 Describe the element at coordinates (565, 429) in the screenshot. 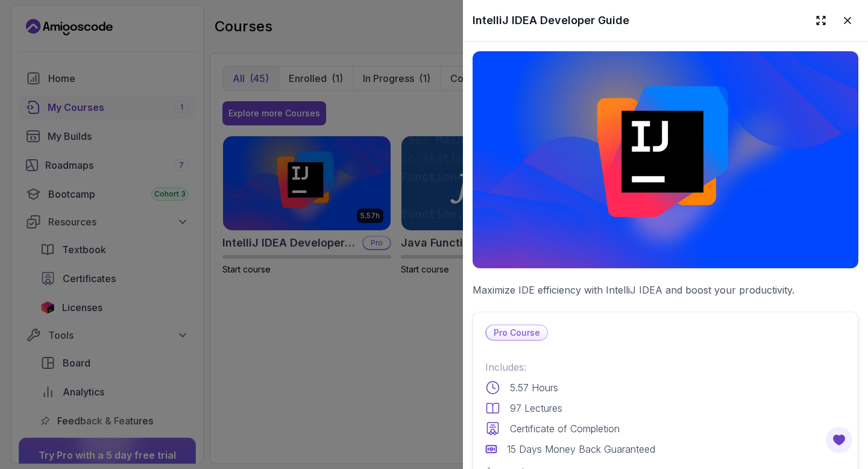

I see `p: Certificate of Completion` at that location.